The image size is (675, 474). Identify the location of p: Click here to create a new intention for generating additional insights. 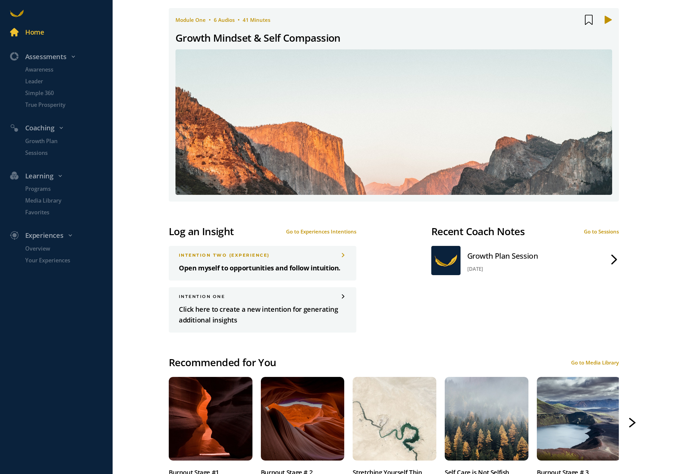
(263, 315).